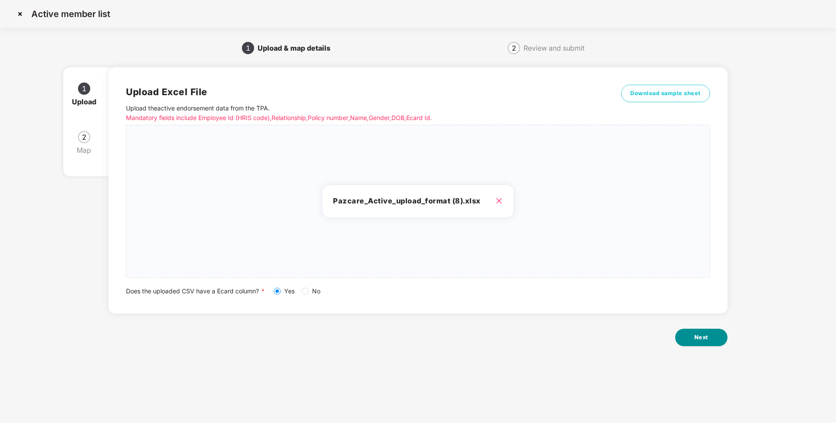 The image size is (836, 423). What do you see at coordinates (71, 14) in the screenshot?
I see `p: Active member list` at bounding box center [71, 14].